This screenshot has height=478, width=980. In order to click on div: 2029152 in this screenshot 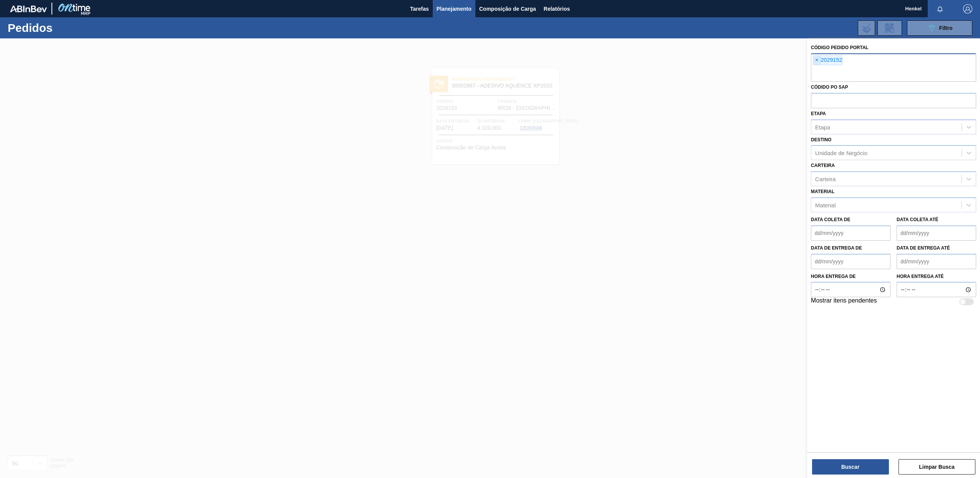, I will do `click(827, 60)`.